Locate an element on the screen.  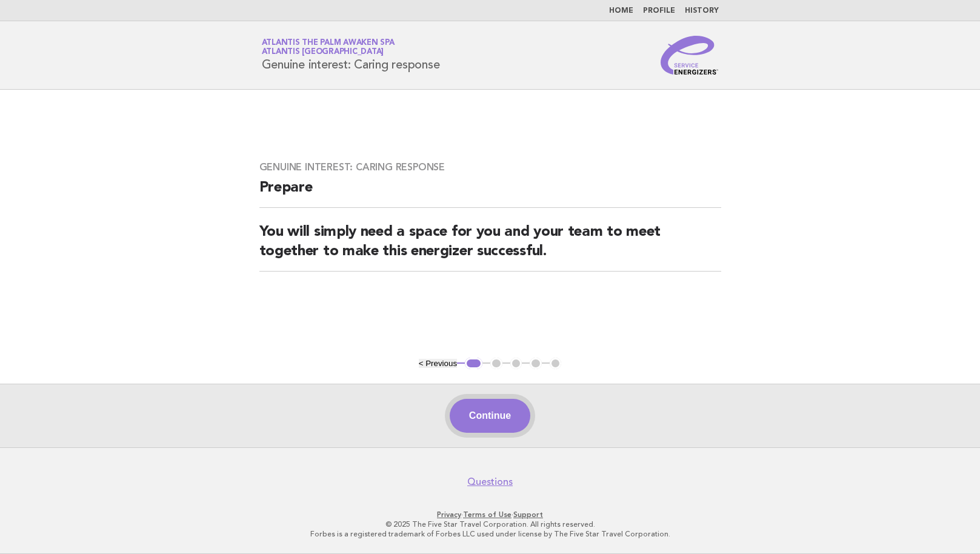
button: Continue is located at coordinates (490, 416).